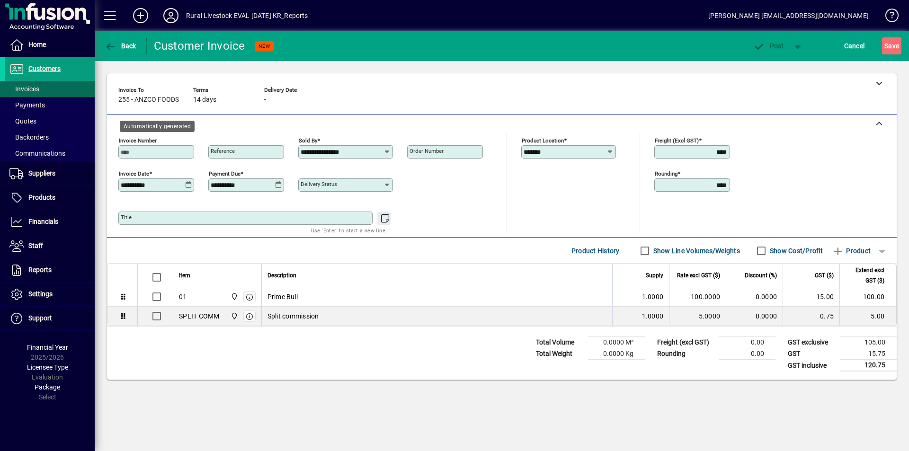  Describe the element at coordinates (149, 100) in the screenshot. I see `span: 255 - ANZCO FOODS` at that location.